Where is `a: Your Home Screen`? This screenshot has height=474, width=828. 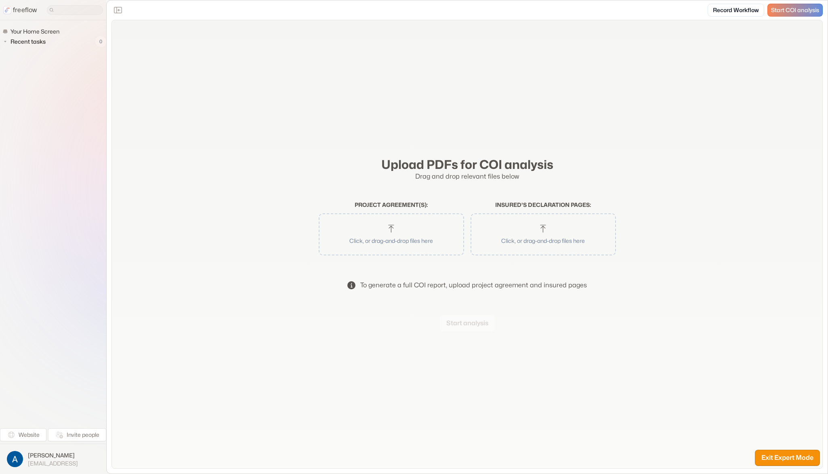 a: Your Home Screen is located at coordinates (32, 32).